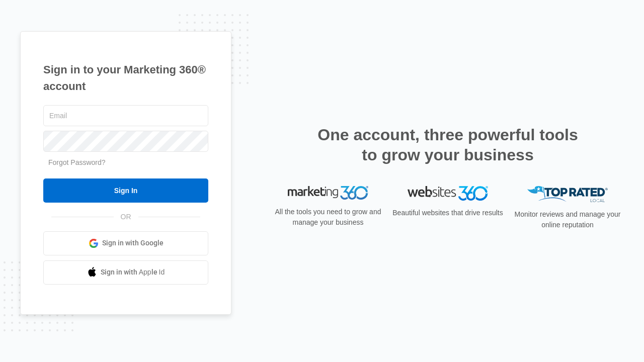 The height and width of the screenshot is (362, 644). I want to click on input: Email, so click(126, 115).